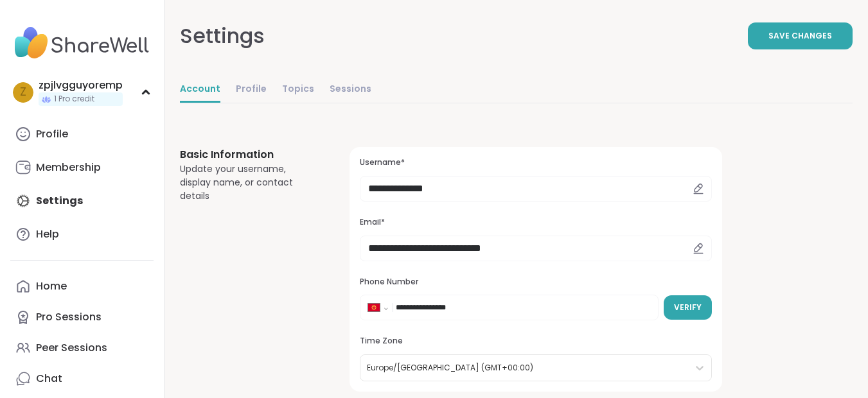 The width and height of the screenshot is (868, 398). I want to click on div: Help, so click(47, 234).